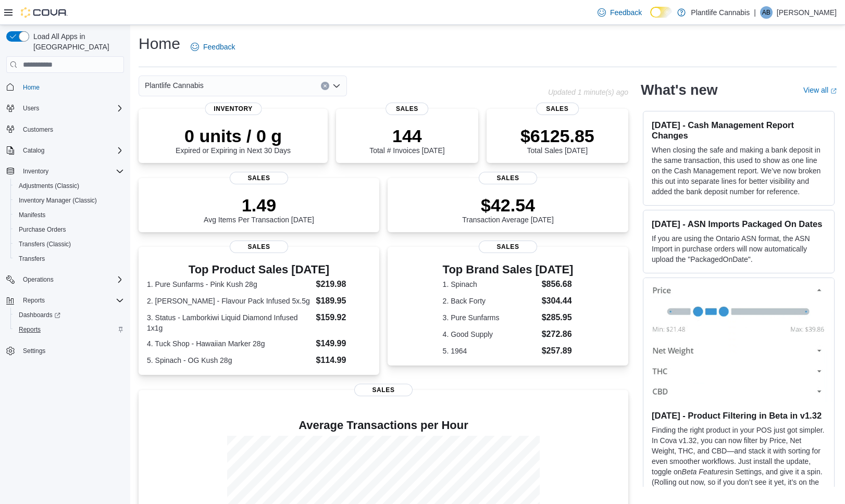 The width and height of the screenshot is (845, 504). What do you see at coordinates (343, 360) in the screenshot?
I see `dd: $114.99` at bounding box center [343, 360].